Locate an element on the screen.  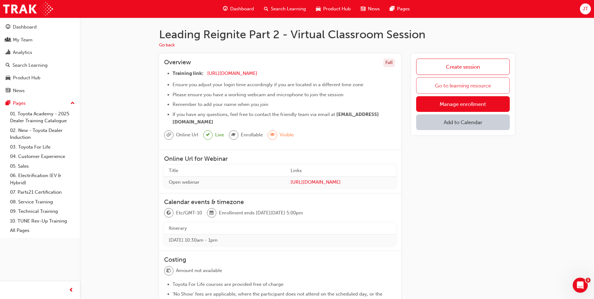
a: 02. New - Toyota Dealer Induction is located at coordinates (42, 134).